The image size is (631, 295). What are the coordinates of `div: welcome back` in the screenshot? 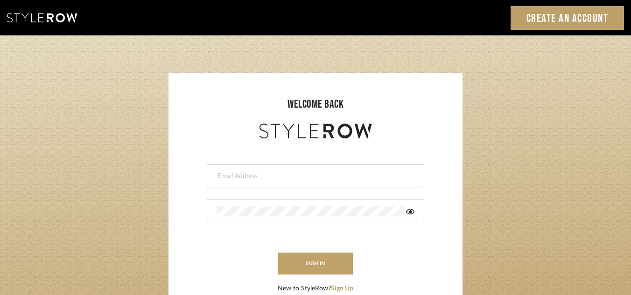 It's located at (316, 105).